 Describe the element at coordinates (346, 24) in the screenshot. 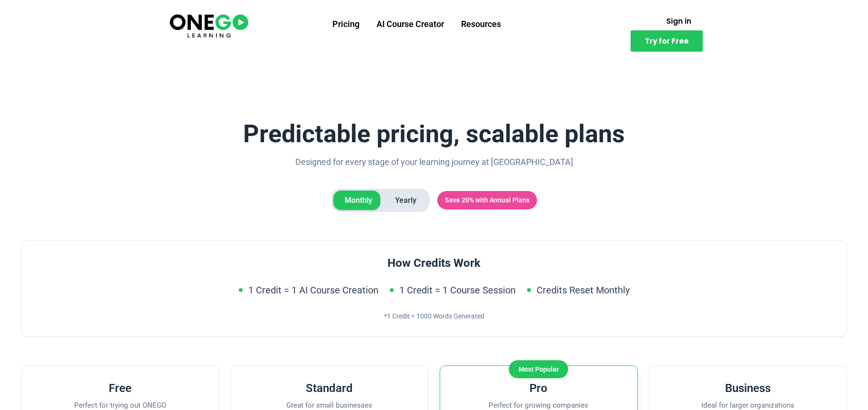

I see `a: Pricing` at that location.